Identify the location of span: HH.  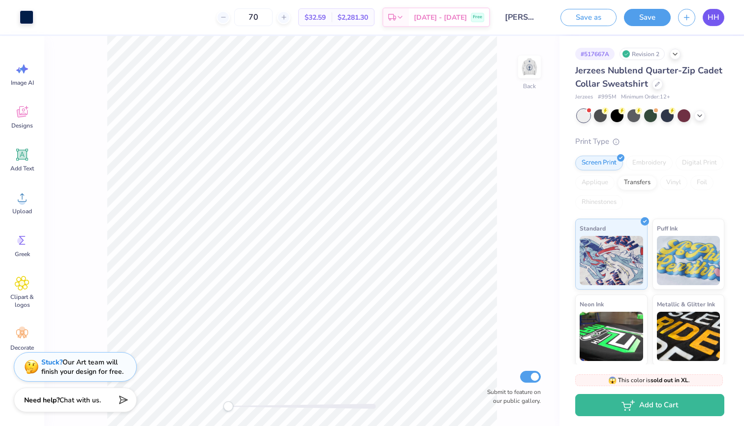
(713, 17).